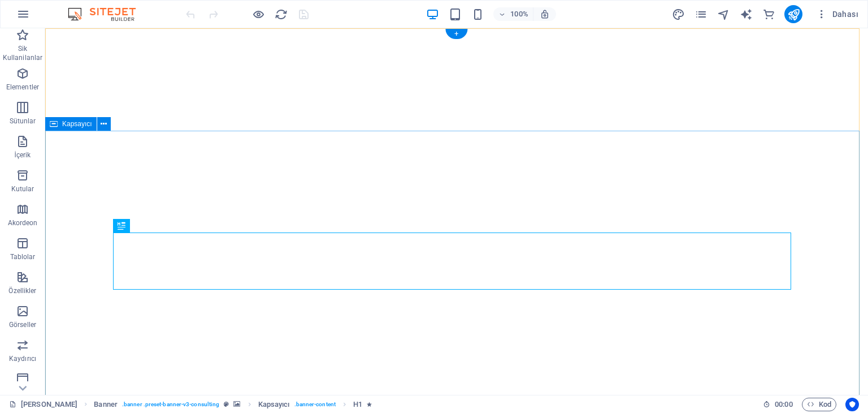 The image size is (868, 413). Describe the element at coordinates (746, 14) in the screenshot. I see `i: AI Writer` at that location.